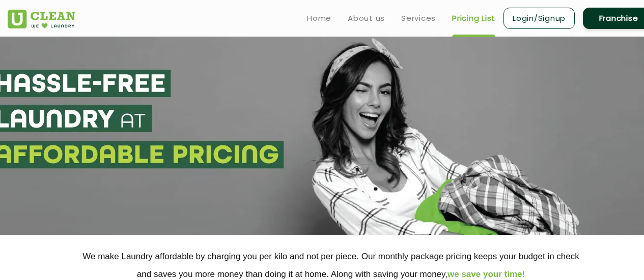 The width and height of the screenshot is (644, 280). I want to click on img: UClean Laundry and Dry Cleaning, so click(41, 19).